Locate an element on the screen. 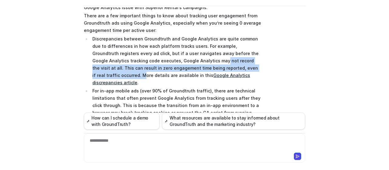  p: For in-app mobile ads (over 90% of Groundtruth traffic), there are technical limitations that oft... is located at coordinates (177, 113).